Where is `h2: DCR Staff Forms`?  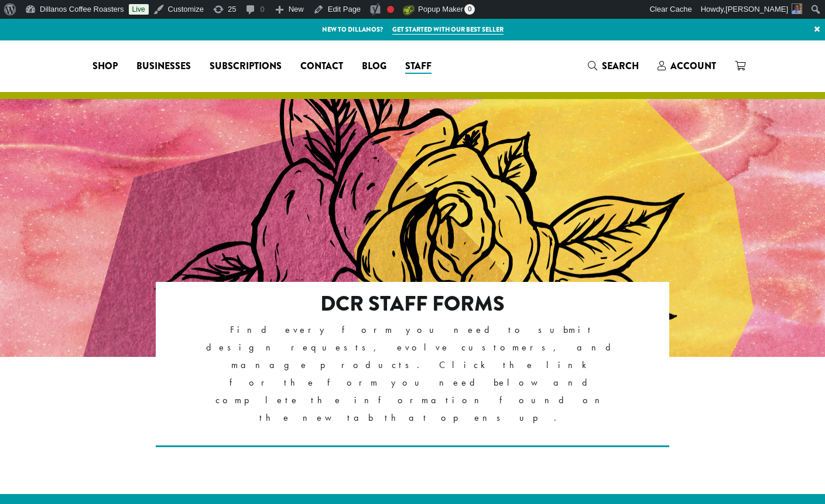
h2: DCR Staff Forms is located at coordinates (412, 304).